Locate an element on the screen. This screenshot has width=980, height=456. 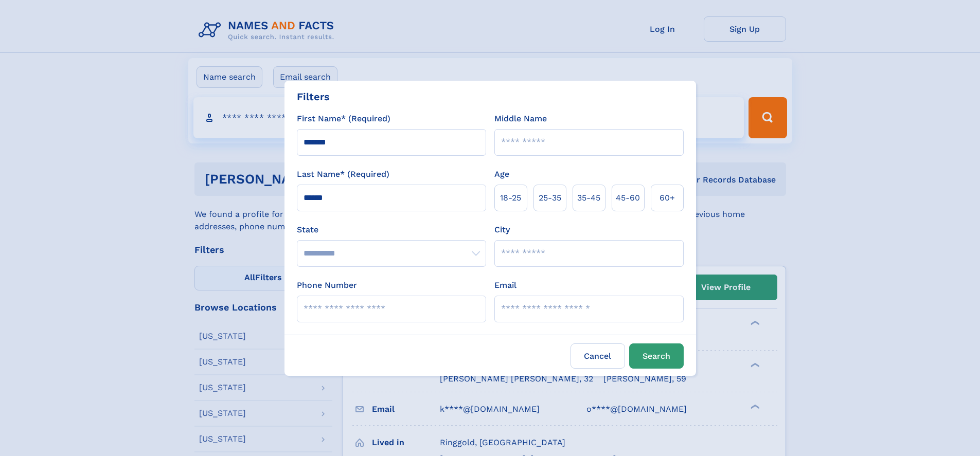
span: 35‑45 is located at coordinates (588, 198).